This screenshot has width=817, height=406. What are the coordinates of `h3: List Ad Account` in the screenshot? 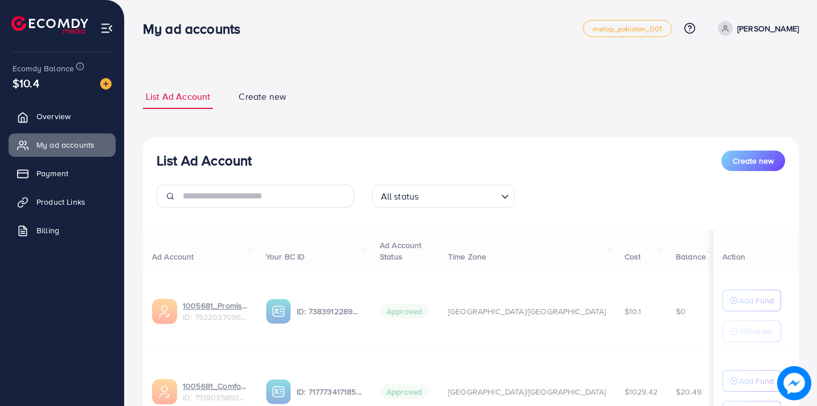 It's located at (204, 160).